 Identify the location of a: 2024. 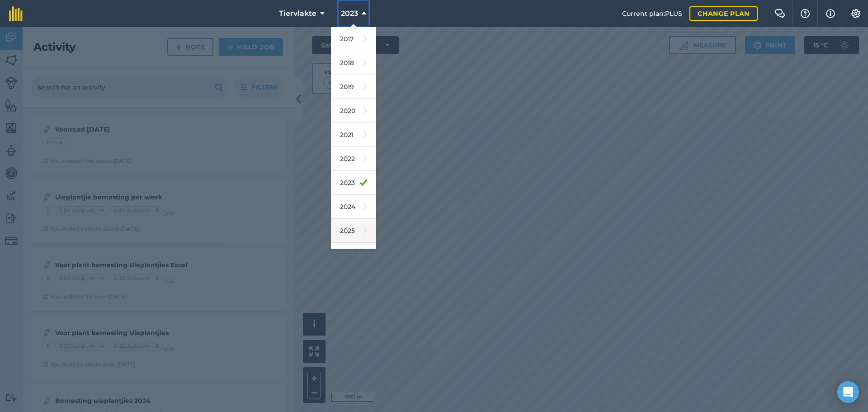
(354, 207).